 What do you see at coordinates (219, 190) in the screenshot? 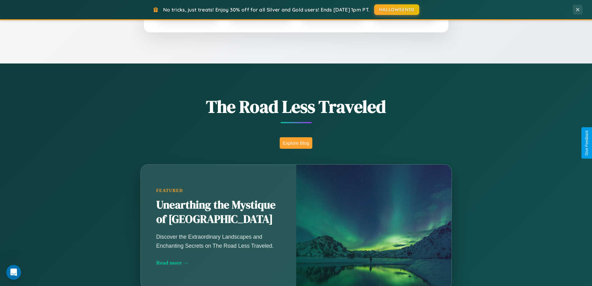
I see `div: Featured` at bounding box center [219, 190].